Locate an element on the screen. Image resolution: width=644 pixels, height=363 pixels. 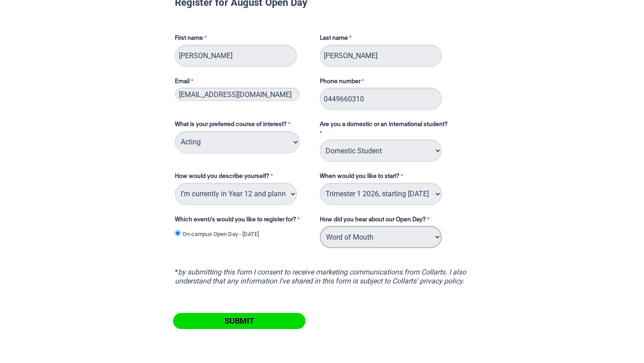
label: Email is located at coordinates (243, 83).